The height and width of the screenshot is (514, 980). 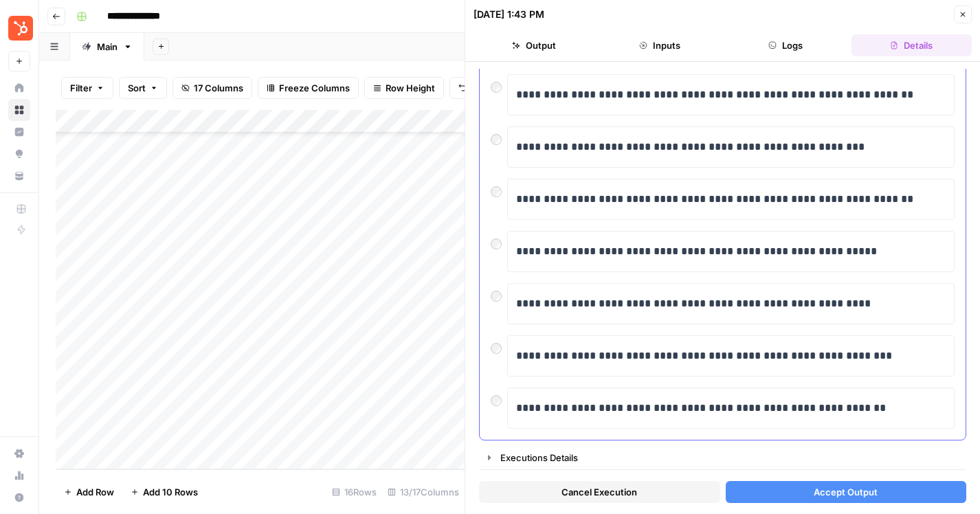 I want to click on button: Details, so click(x=912, y=45).